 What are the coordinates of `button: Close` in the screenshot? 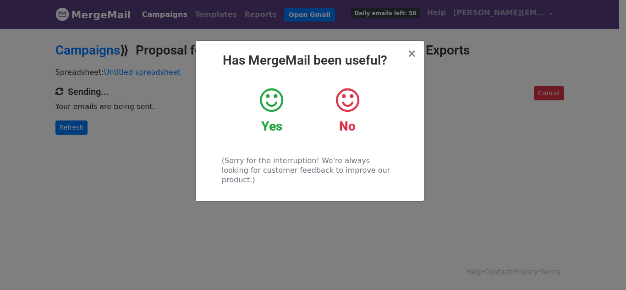 It's located at (411, 54).